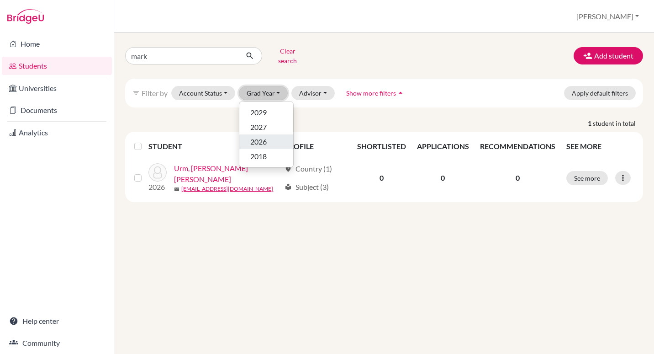 The height and width of the screenshot is (354, 654). Describe the element at coordinates (158, 187) in the screenshot. I see `p: 2026` at that location.